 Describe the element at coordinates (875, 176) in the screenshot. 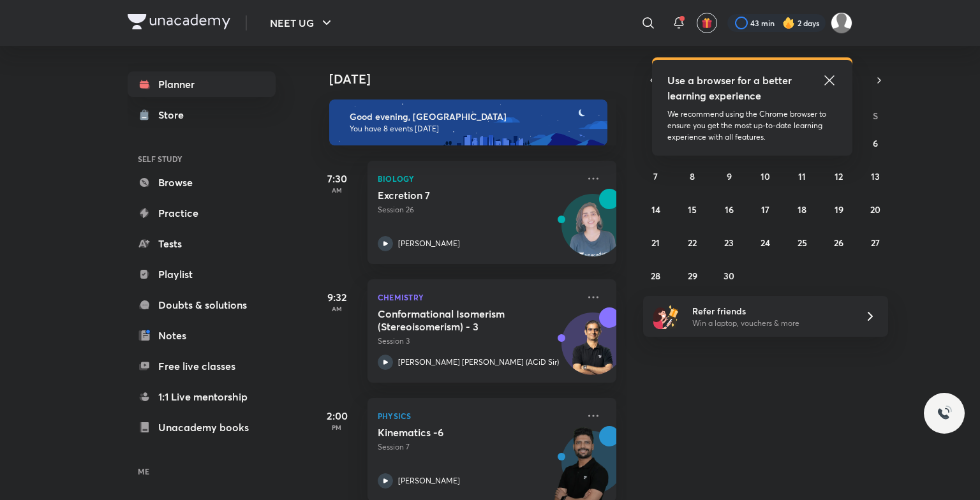

I see `button: September 13, 2025` at that location.